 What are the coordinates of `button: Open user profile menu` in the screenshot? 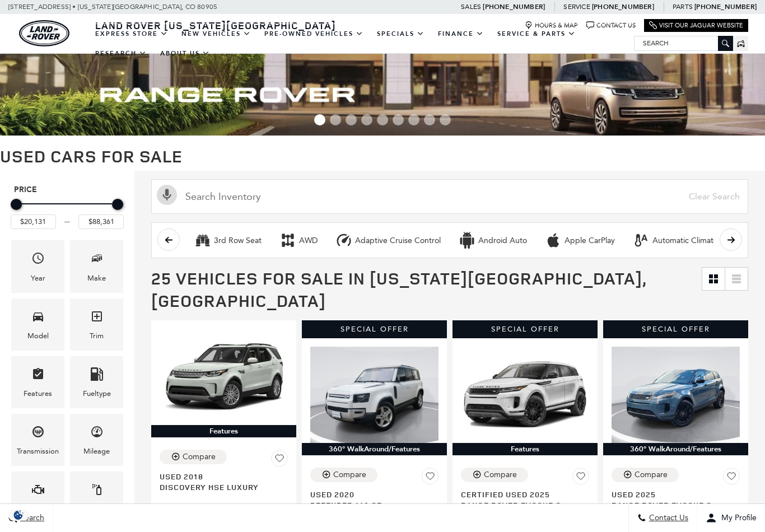 It's located at (731, 518).